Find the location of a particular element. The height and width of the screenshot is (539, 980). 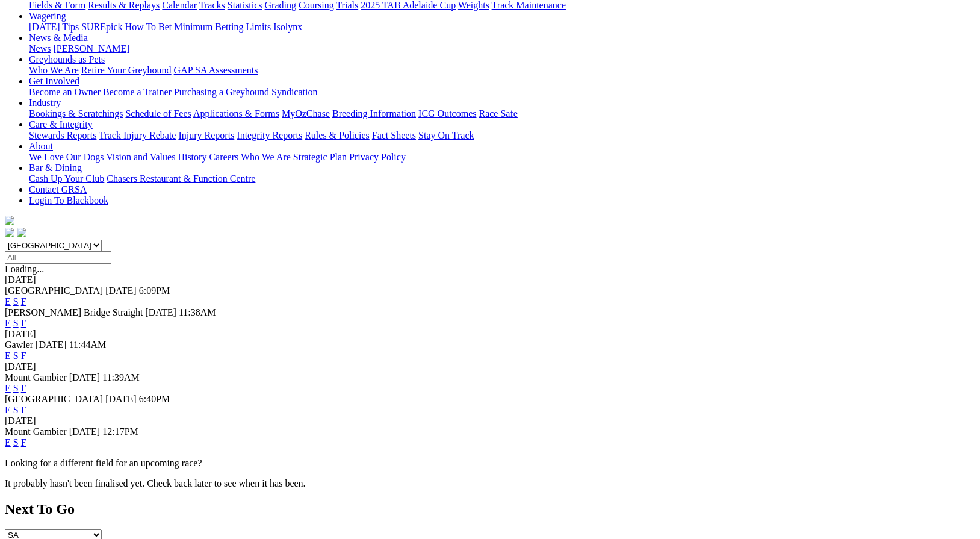

span: Loading... is located at coordinates (24, 268).